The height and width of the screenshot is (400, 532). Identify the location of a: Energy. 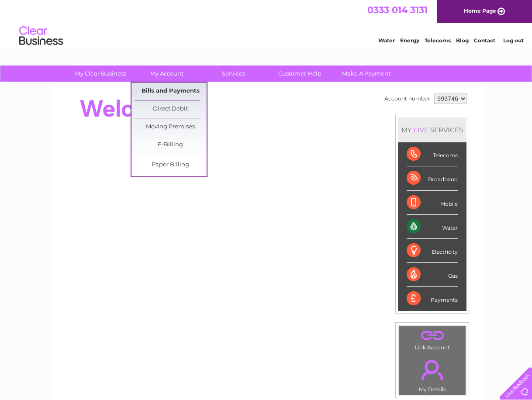
(409, 40).